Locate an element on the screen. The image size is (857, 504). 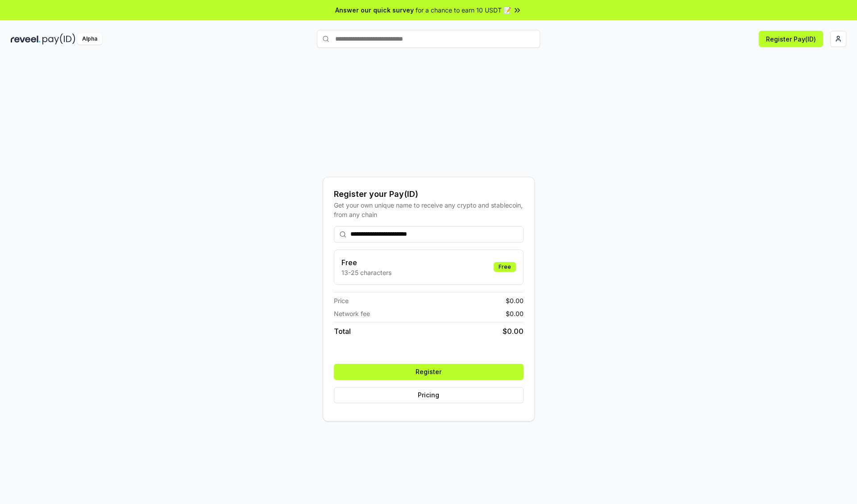
div: Alpha is located at coordinates (89, 39).